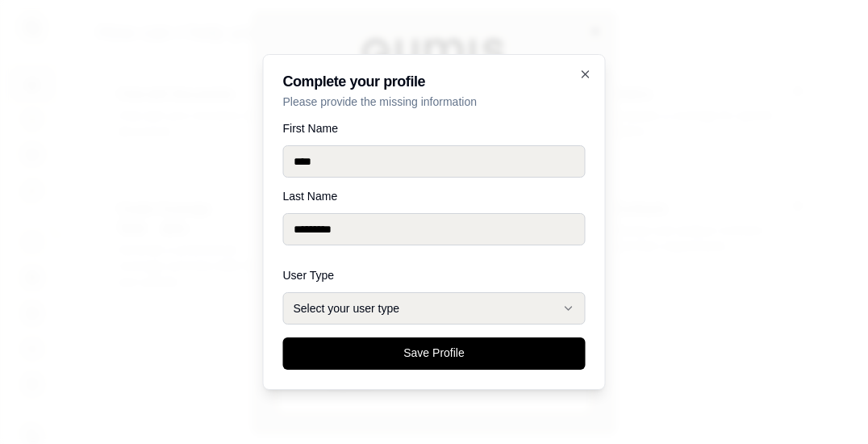  What do you see at coordinates (434, 275) in the screenshot?
I see `label: User Type` at bounding box center [434, 275].